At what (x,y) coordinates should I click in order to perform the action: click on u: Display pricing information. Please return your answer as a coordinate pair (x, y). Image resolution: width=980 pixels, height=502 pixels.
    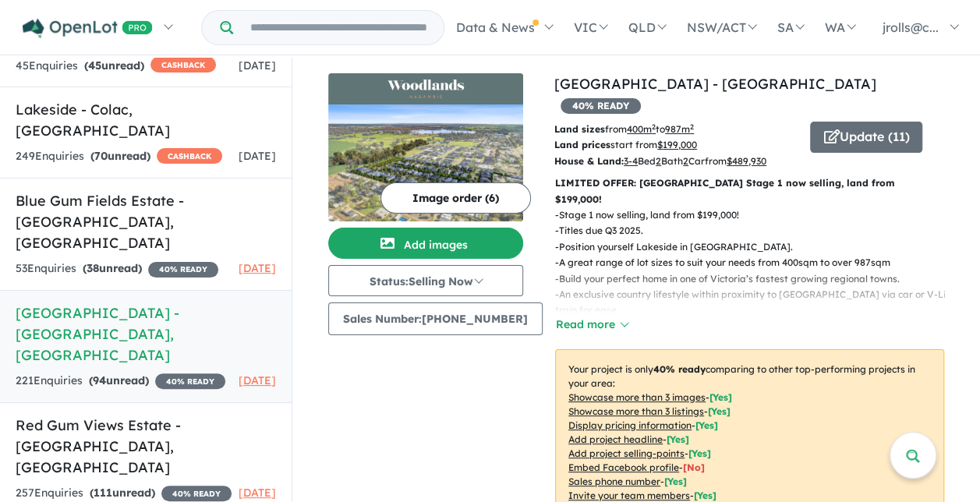
    Looking at the image, I should click on (630, 425).